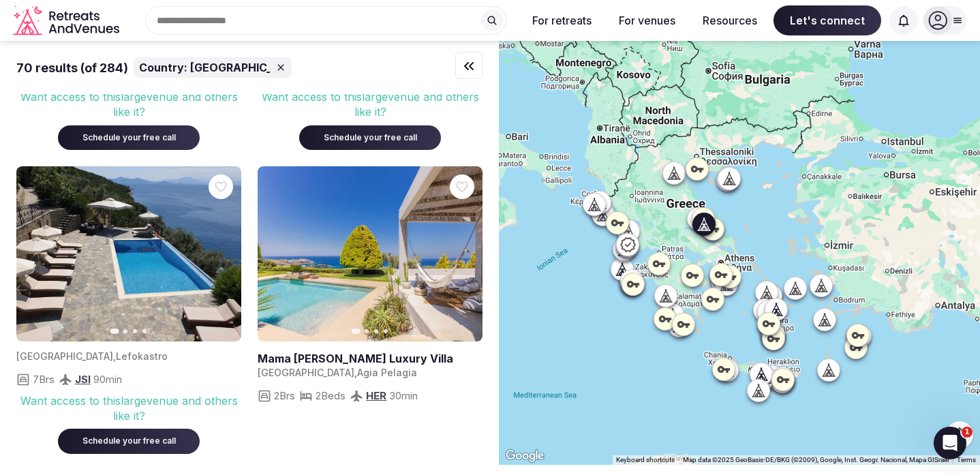 The height and width of the screenshot is (473, 980). Describe the element at coordinates (730, 21) in the screenshot. I see `button: Resources` at that location.